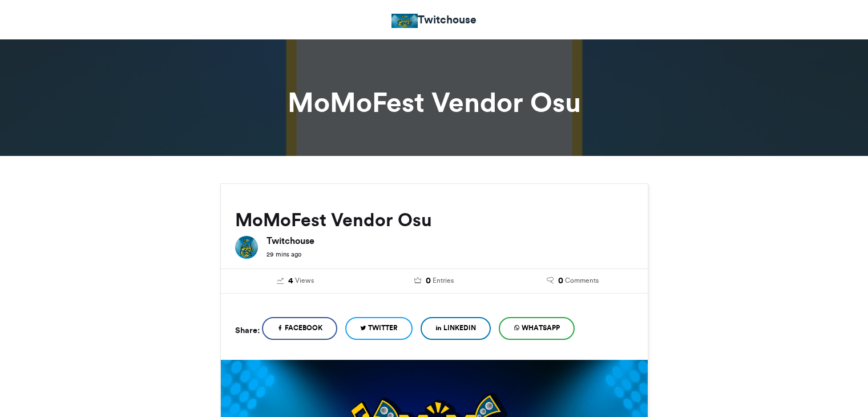  Describe the element at coordinates (443, 281) in the screenshot. I see `span: Entries` at that location.